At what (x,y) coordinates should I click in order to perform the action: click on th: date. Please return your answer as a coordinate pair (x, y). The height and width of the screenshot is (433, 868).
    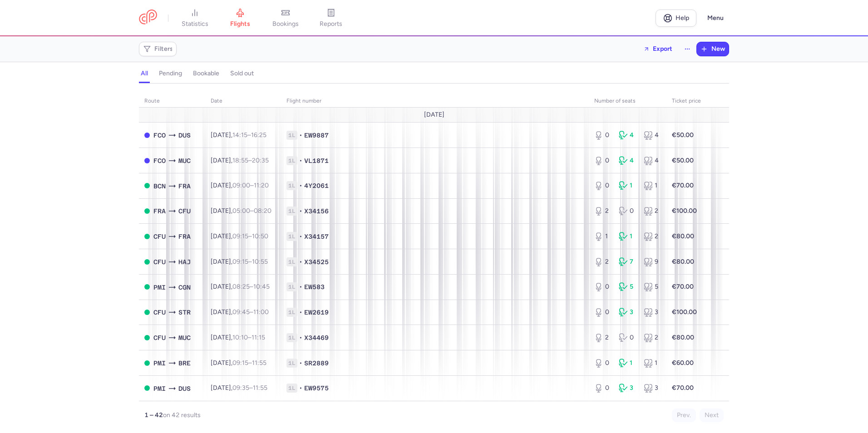
    Looking at the image, I should click on (243, 101).